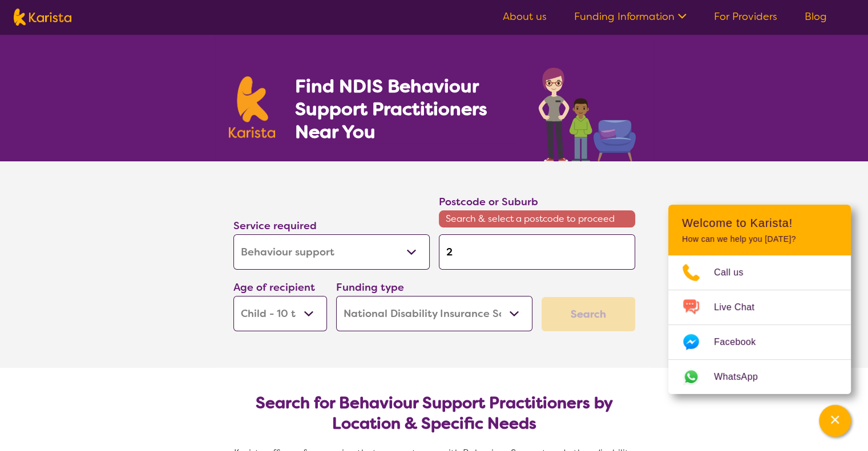 The image size is (868, 451). Describe the element at coordinates (760, 325) in the screenshot. I see `ul: Choose channel` at that location.